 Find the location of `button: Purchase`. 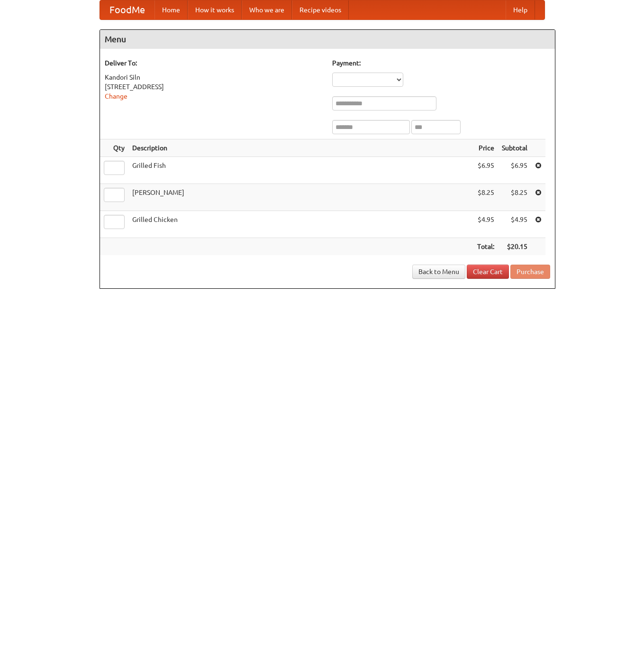

button: Purchase is located at coordinates (531, 272).